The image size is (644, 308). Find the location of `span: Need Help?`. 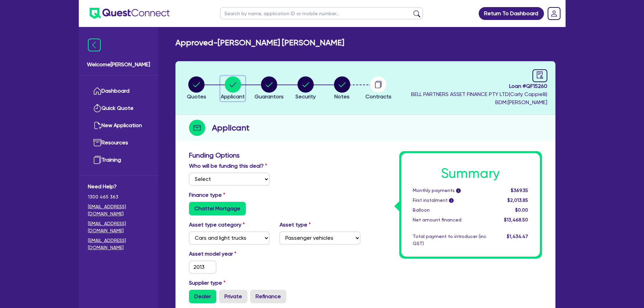

span: Need Help? is located at coordinates (118, 187).